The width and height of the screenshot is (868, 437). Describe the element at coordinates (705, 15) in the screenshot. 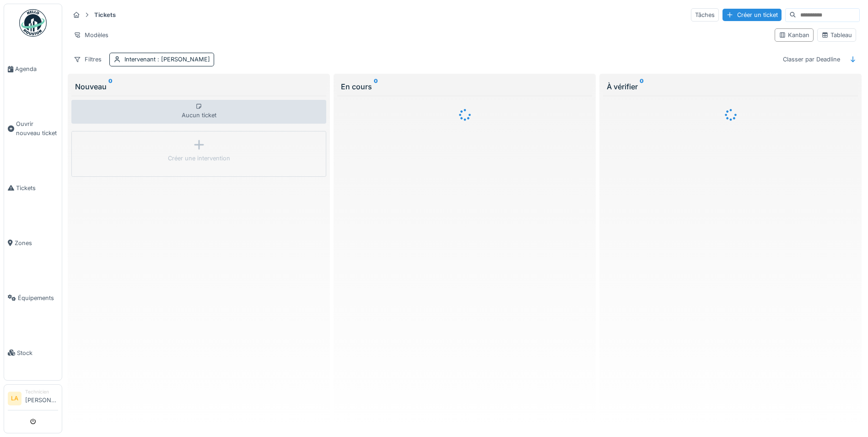

I see `div: Tâches` at that location.